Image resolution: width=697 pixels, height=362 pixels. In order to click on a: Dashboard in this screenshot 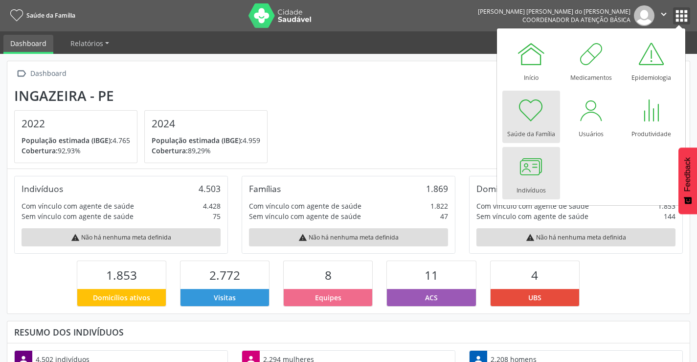, I will do `click(28, 44)`.